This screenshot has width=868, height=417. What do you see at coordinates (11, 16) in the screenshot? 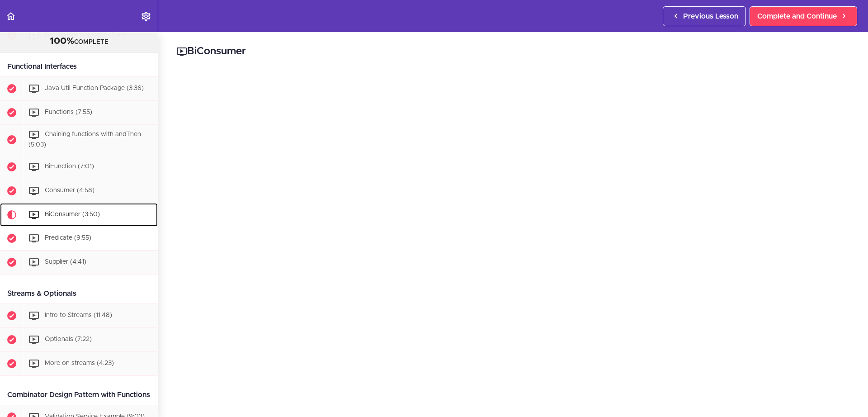
I see `svg: Back to course curriculum` at bounding box center [11, 16].